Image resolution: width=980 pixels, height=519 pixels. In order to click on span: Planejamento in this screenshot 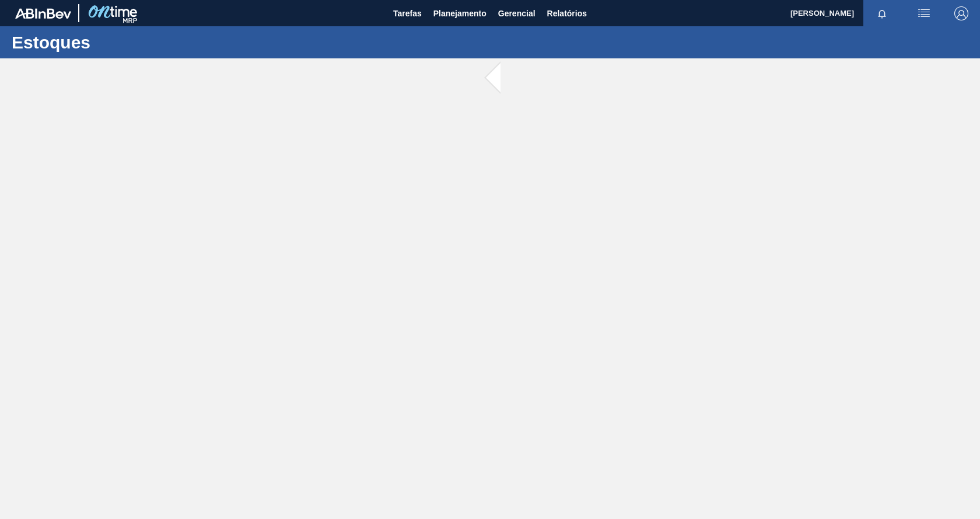, I will do `click(460, 14)`.